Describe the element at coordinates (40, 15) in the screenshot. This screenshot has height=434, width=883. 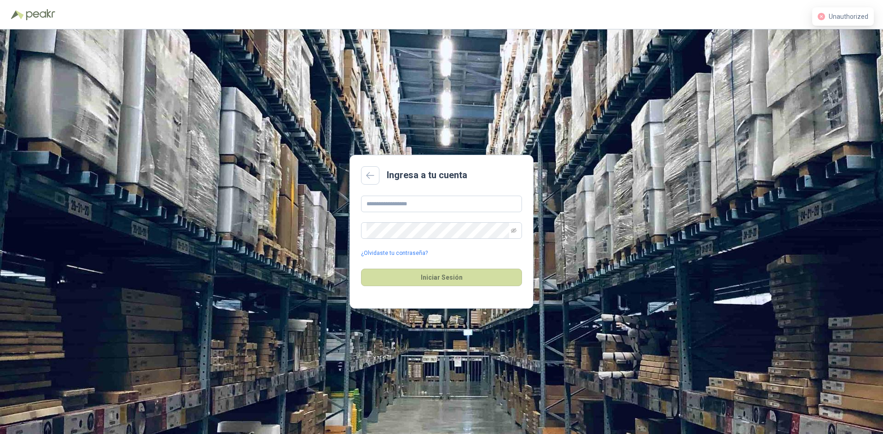
I see `img: Peakr` at that location.